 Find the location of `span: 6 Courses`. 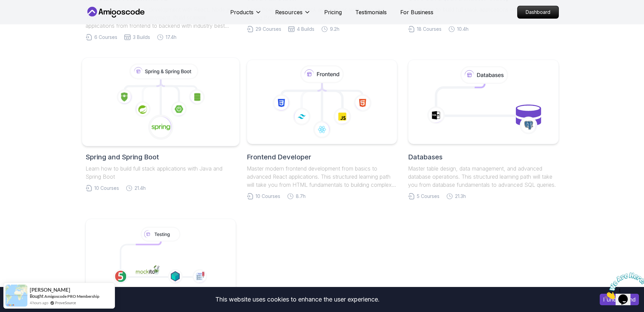

span: 6 Courses is located at coordinates (105, 37).